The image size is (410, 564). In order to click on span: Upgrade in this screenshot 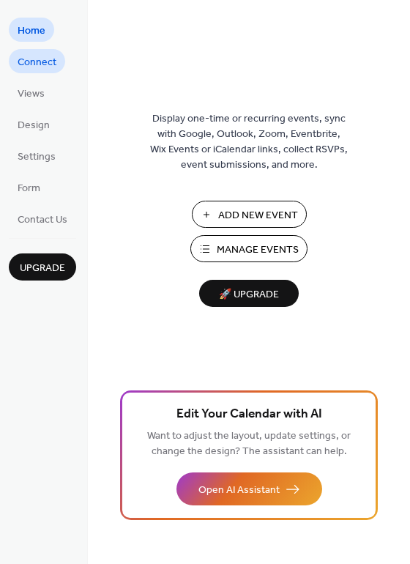, I will do `click(42, 268)`.